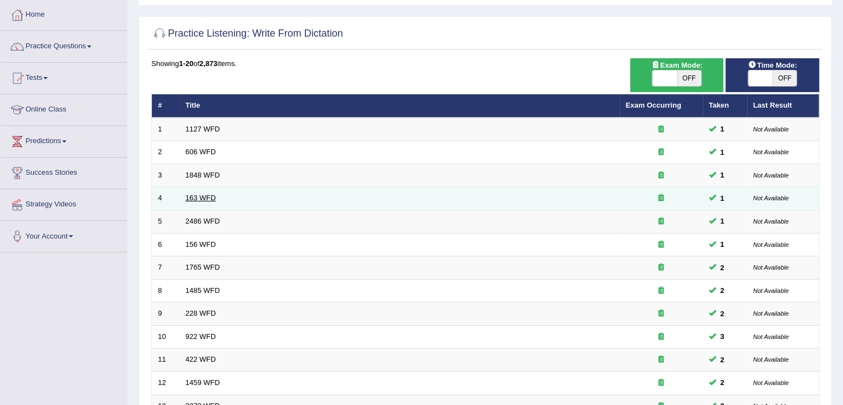 This screenshot has height=405, width=843. What do you see at coordinates (201, 244) in the screenshot?
I see `a: 156 WFD` at bounding box center [201, 244].